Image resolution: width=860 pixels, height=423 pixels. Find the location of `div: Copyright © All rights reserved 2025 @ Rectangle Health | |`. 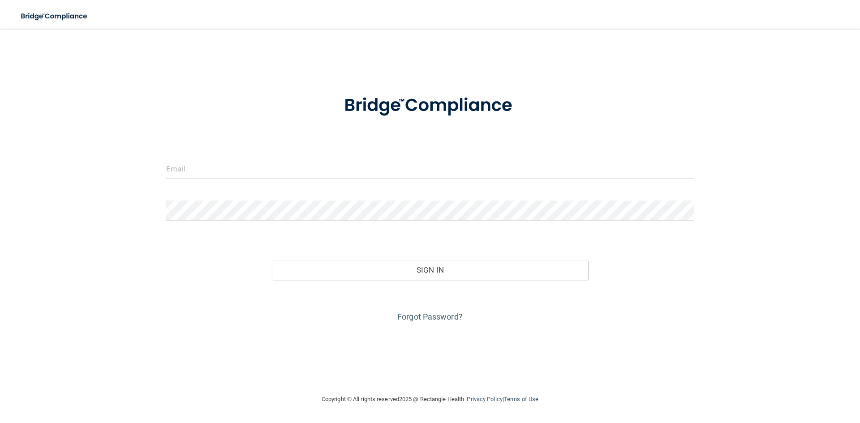

div: Copyright © All rights reserved 2025 @ Rectangle Health | | is located at coordinates (430, 399).